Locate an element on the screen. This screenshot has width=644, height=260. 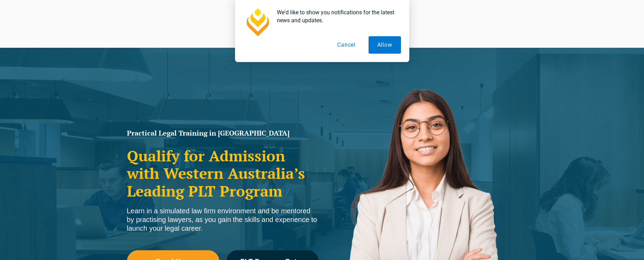
h2: Qualify for Admission with Western Australia’s Leading PLT Program is located at coordinates (223, 173).